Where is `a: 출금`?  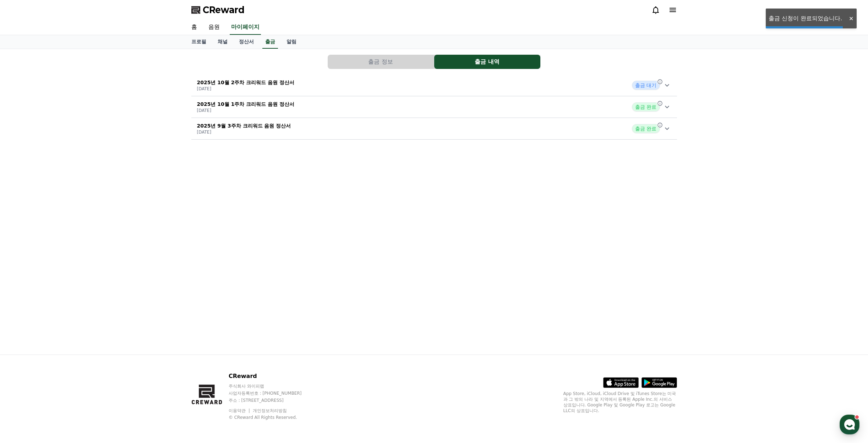
a: 출금 is located at coordinates (270, 42).